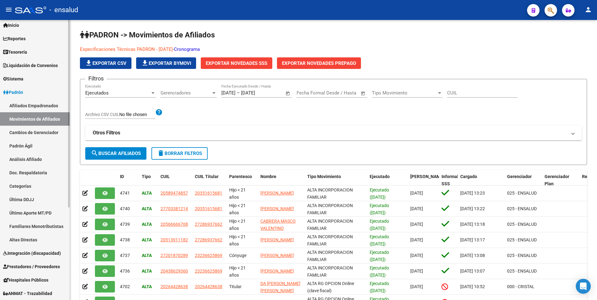  Describe the element at coordinates (448, 180) in the screenshot. I see `datatable-header-cell: Informable SSS` at that location.